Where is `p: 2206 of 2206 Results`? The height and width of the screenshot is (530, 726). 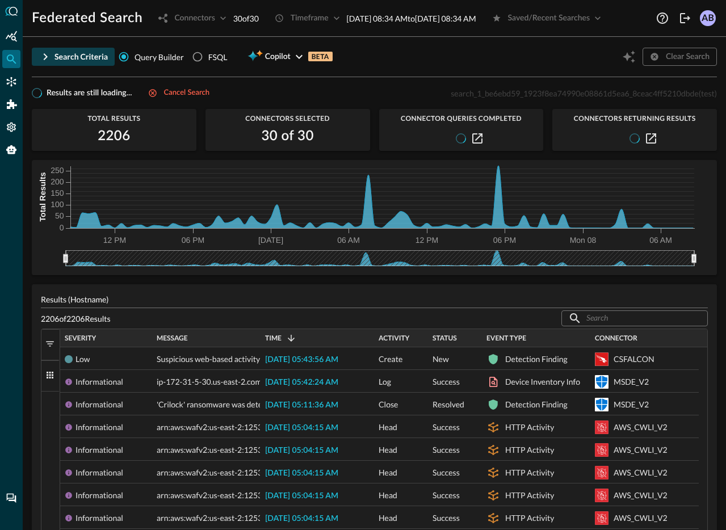
p: 2206 of 2206 Results is located at coordinates (76, 319).